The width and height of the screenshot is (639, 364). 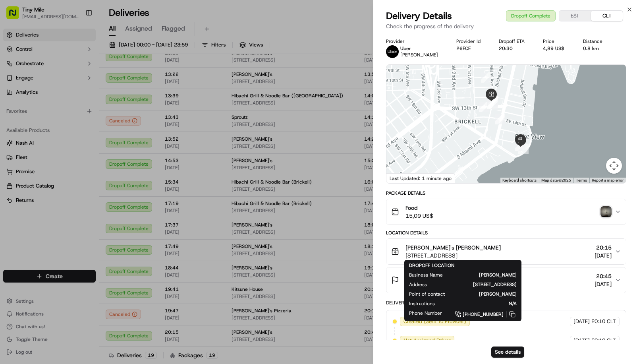 I want to click on div: Price, so click(x=557, y=41).